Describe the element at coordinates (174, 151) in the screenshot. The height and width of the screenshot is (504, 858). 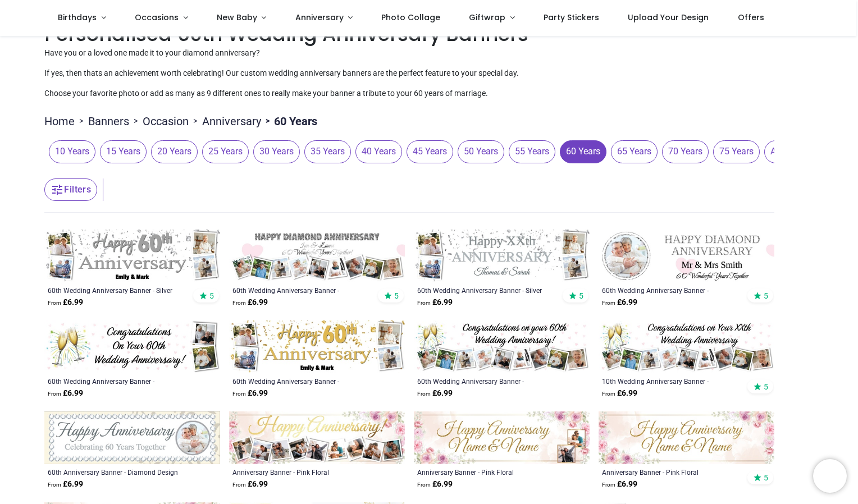
I see `span: 20 Years` at that location.